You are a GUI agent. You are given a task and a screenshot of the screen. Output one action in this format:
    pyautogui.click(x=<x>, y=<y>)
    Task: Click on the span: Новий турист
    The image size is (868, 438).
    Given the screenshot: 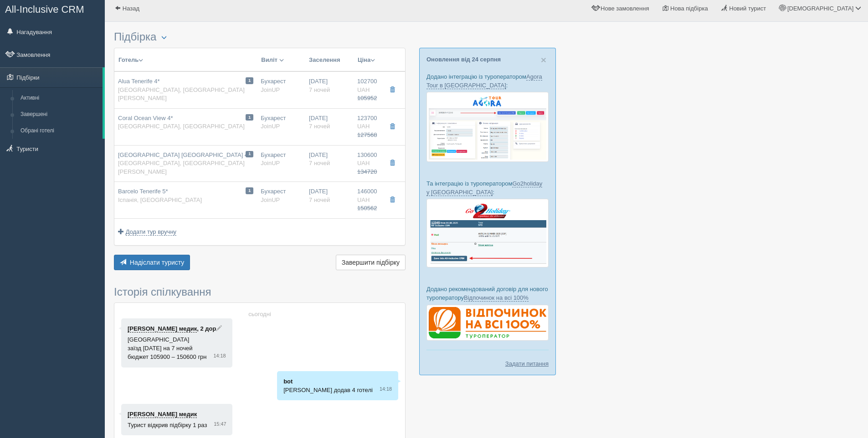 What is the action you would take?
    pyautogui.click(x=748, y=8)
    